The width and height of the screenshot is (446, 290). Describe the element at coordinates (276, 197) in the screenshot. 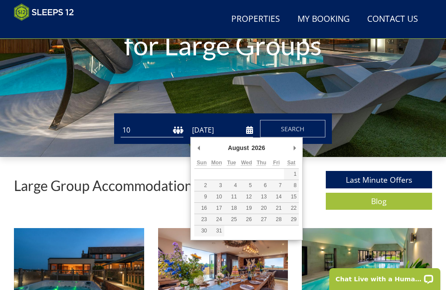

I see `button: 14` at that location.